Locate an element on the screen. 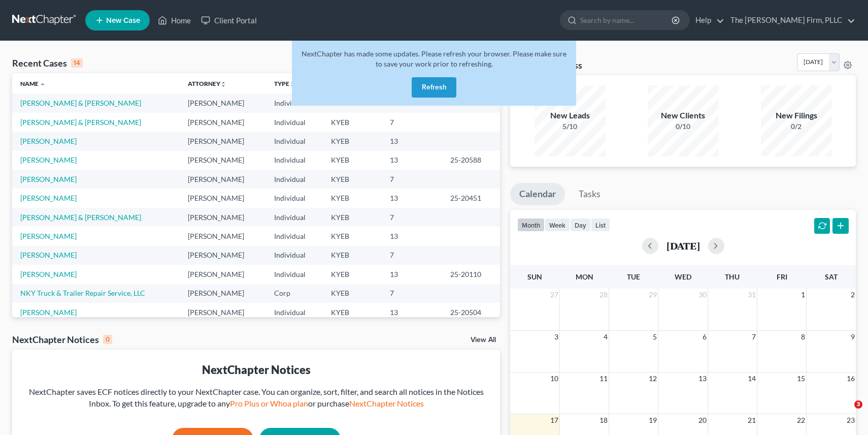 This screenshot has width=868, height=435. span: Tue is located at coordinates (633, 277).